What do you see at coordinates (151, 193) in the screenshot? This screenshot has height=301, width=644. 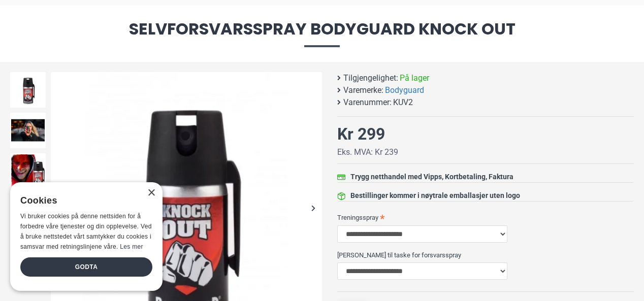 I see `div: Close` at bounding box center [151, 193].